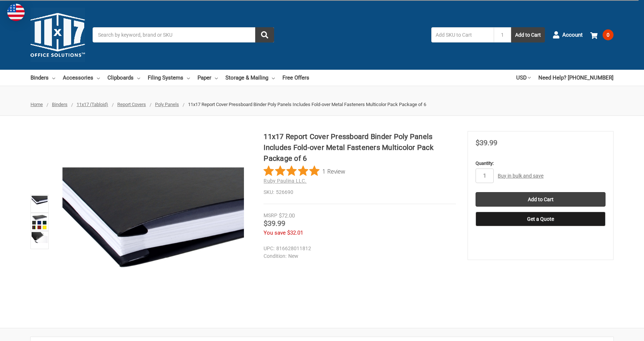 The image size is (644, 341). I want to click on a: Home, so click(37, 104).